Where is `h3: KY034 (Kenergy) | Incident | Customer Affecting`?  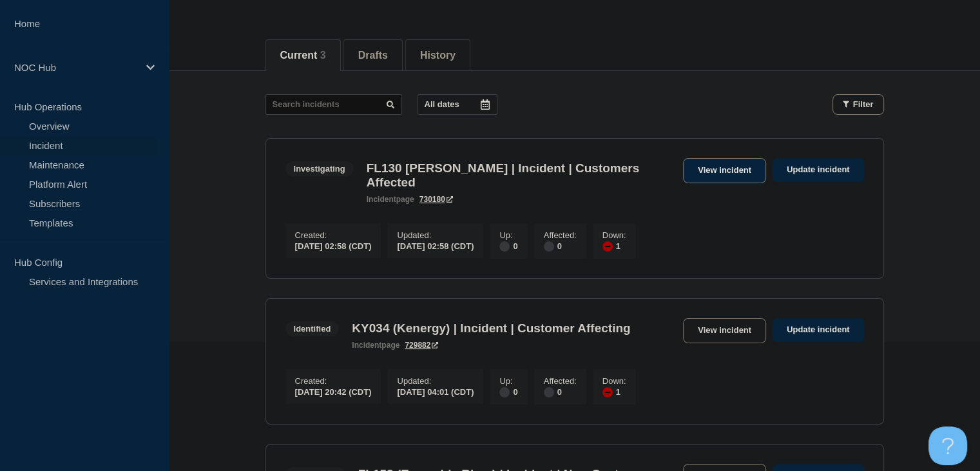 h3: KY034 (Kenergy) | Incident | Customer Affecting is located at coordinates (491, 329).